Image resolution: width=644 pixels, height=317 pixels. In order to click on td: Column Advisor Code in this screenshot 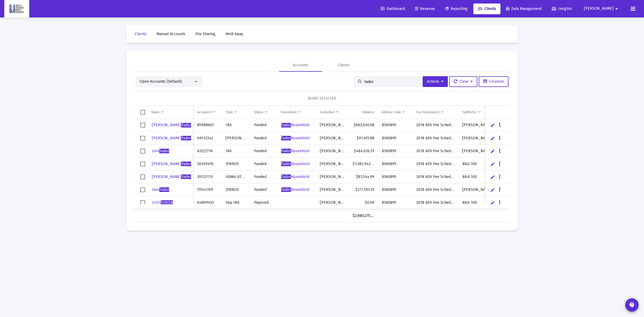, I will do `click(395, 112)`.